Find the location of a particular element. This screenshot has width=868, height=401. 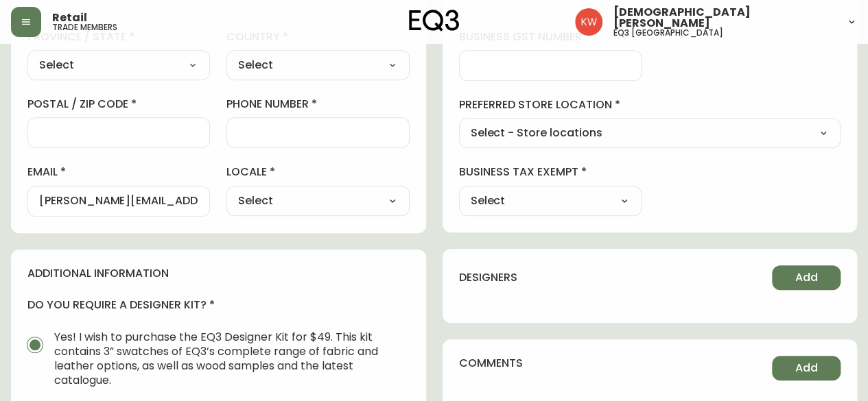

span: Retail is located at coordinates (69, 18).